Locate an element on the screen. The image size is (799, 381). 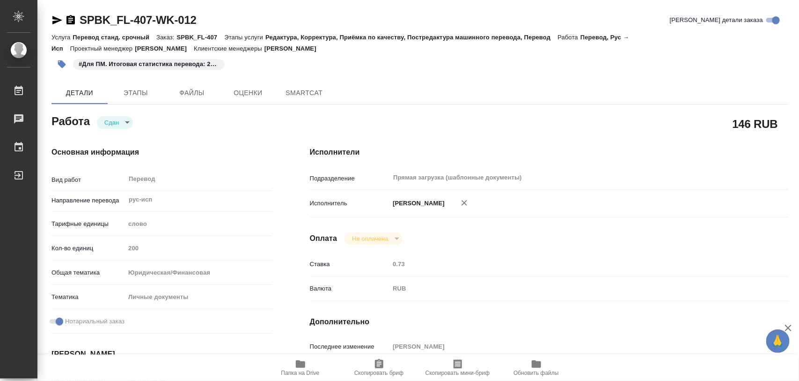
a: SPBK_FL-407-WK-012 is located at coordinates (138, 20).